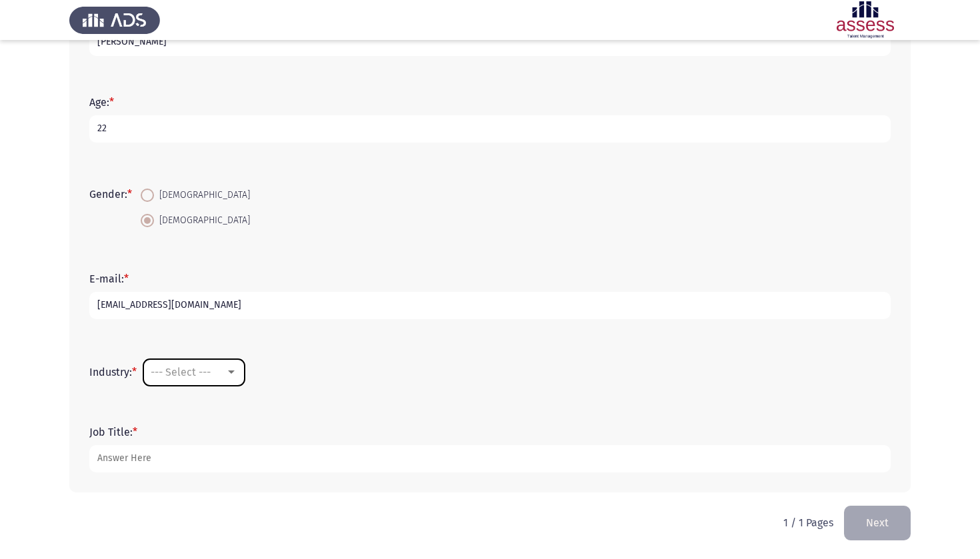 The height and width of the screenshot is (559, 980). Describe the element at coordinates (111, 194) in the screenshot. I see `label: Gender:` at that location.